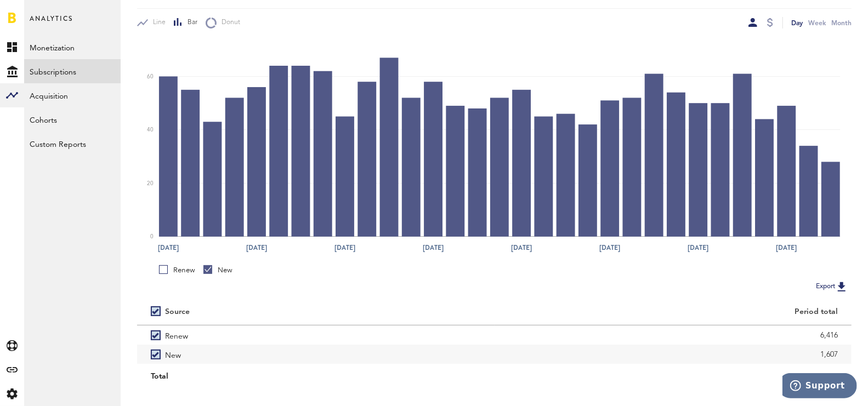  I want to click on div: Week, so click(817, 22).